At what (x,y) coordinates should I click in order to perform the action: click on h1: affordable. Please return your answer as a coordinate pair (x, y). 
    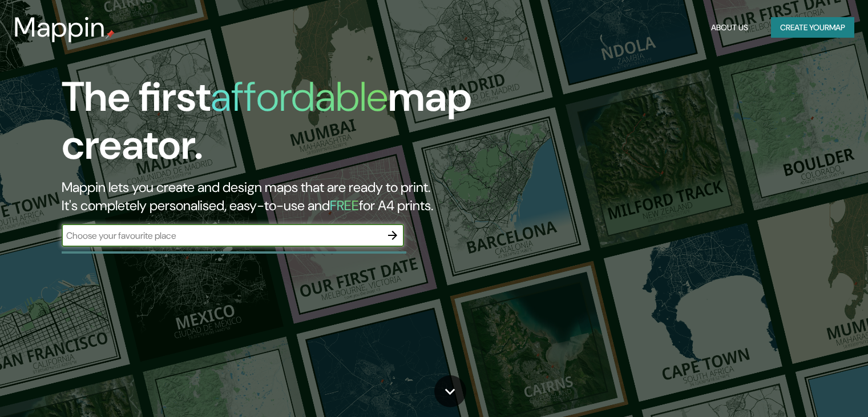
    Looking at the image, I should click on (299, 96).